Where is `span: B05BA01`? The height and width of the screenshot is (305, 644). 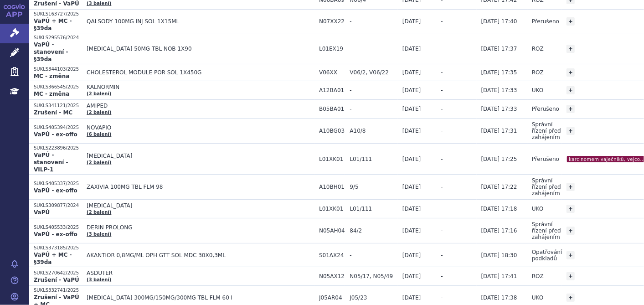
span: B05BA01 is located at coordinates (331, 109).